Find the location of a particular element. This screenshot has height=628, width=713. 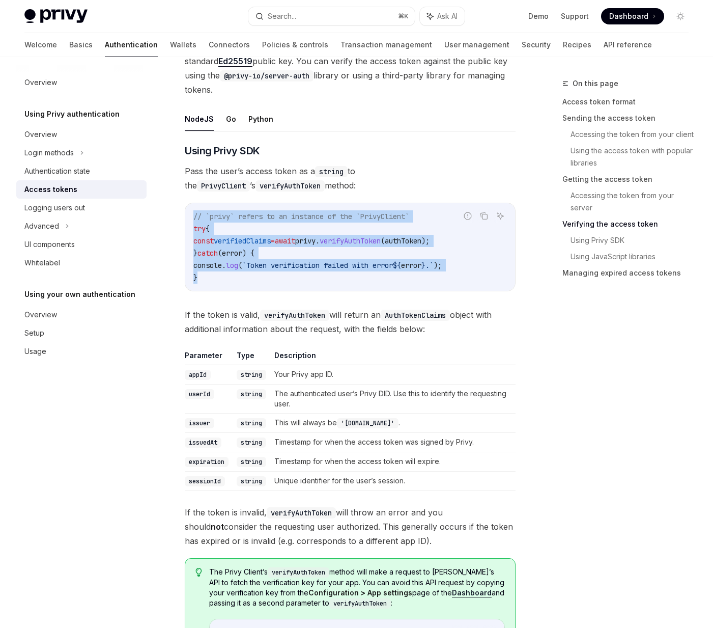

th: Type is located at coordinates (251, 357).